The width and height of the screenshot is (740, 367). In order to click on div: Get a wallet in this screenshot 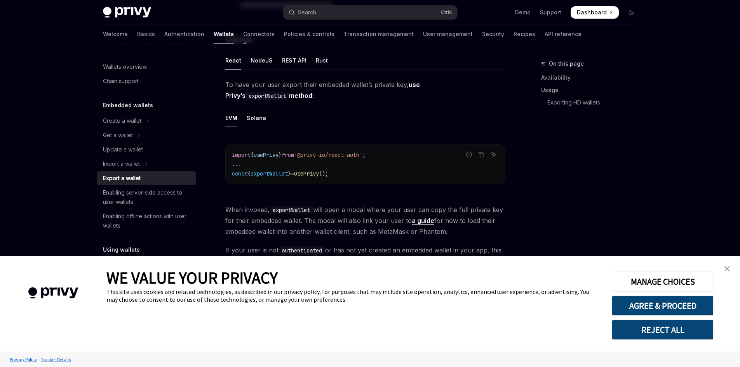, I will do `click(118, 135)`.